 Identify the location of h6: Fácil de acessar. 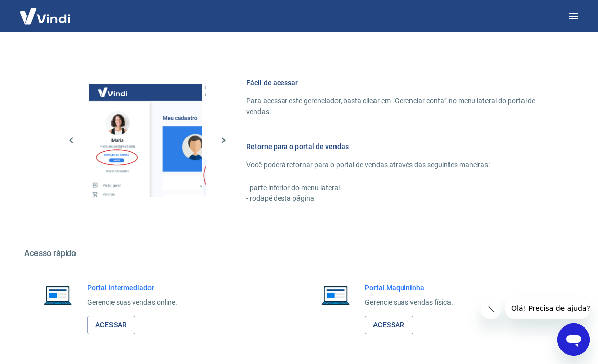
(398, 83).